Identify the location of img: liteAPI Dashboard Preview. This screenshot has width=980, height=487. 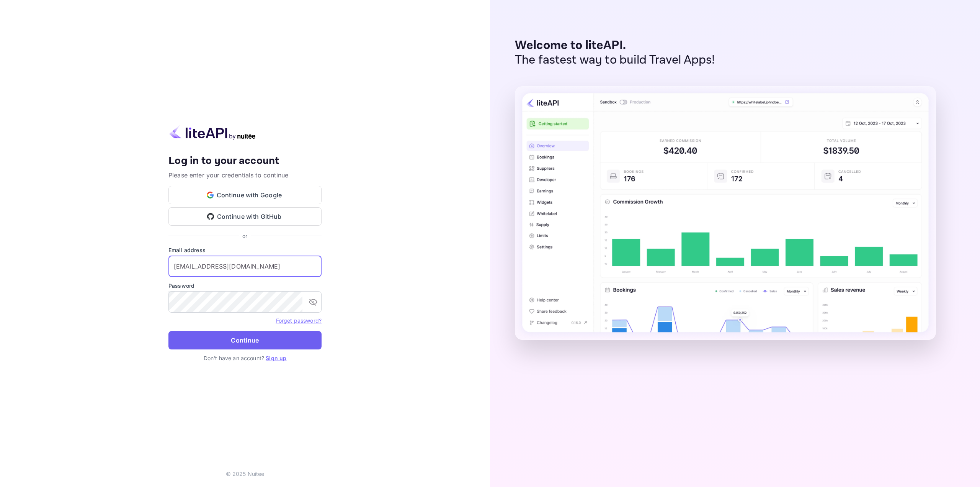
(725, 213).